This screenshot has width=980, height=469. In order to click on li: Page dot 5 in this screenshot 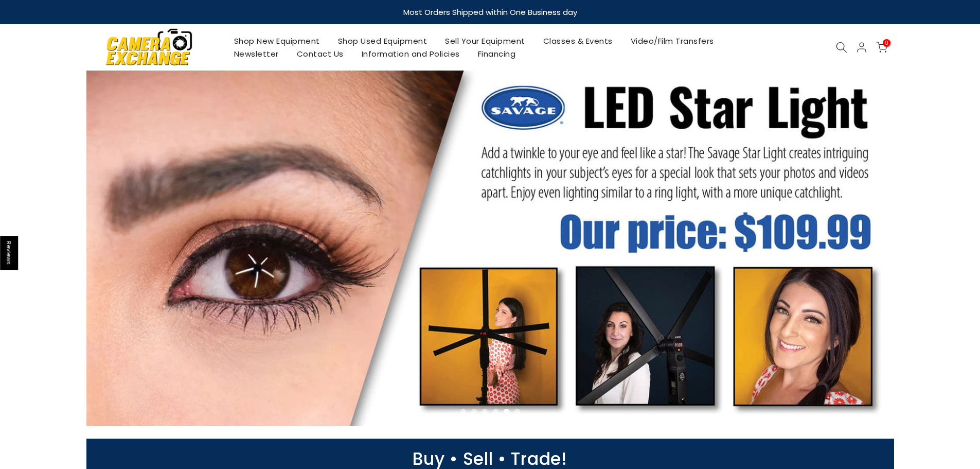, I will do `click(506, 411)`.